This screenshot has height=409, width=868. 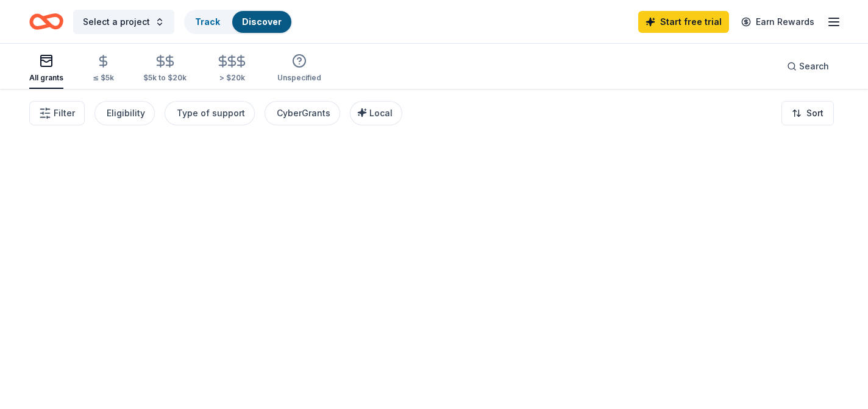 What do you see at coordinates (123, 22) in the screenshot?
I see `button: Select a project` at bounding box center [123, 22].